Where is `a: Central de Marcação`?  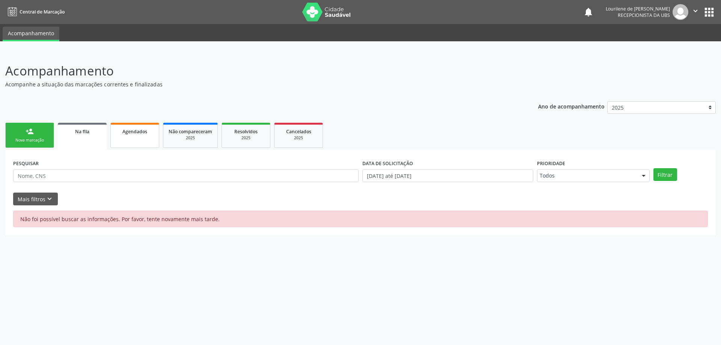 a: Central de Marcação is located at coordinates (35, 12).